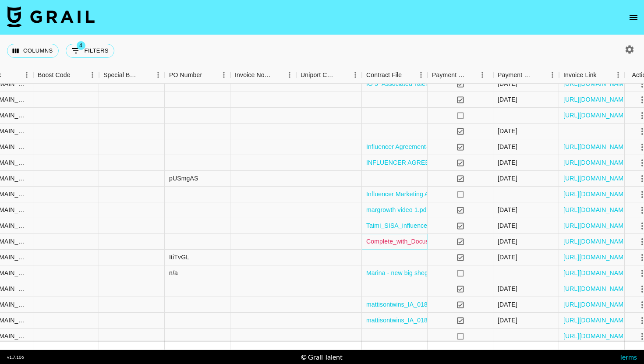  Describe the element at coordinates (445, 241) in the screenshot. I see `a: Complete_with_Docusign_Campaign_Agreement_-_.pdf` at that location.